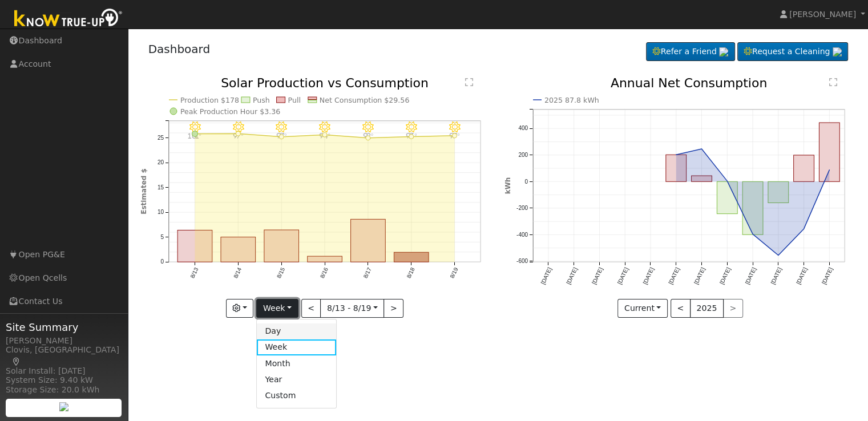 Image resolution: width=868 pixels, height=421 pixels. What do you see at coordinates (411, 272) in the screenshot?
I see `text: 8/18` at bounding box center [411, 272].